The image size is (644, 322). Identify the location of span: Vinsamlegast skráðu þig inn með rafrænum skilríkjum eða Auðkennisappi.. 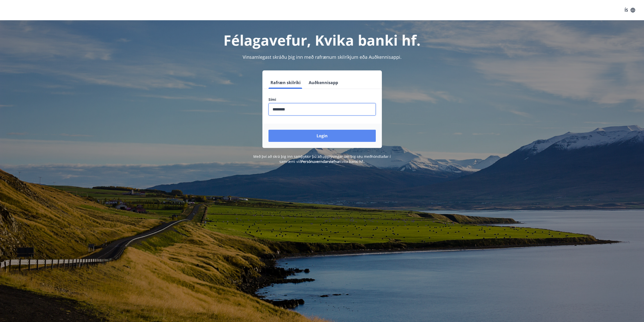
(322, 57).